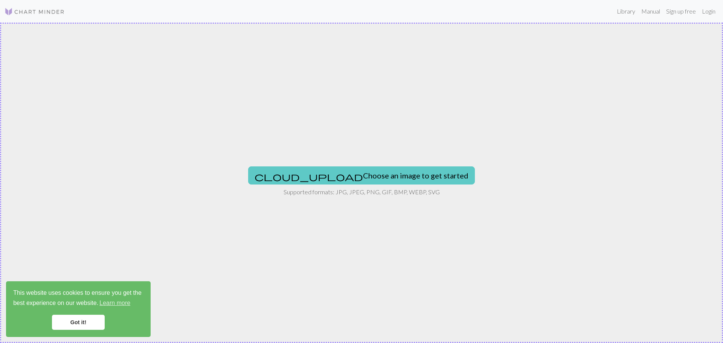  What do you see at coordinates (78, 309) in the screenshot?
I see `div: cookieconsent` at bounding box center [78, 309].